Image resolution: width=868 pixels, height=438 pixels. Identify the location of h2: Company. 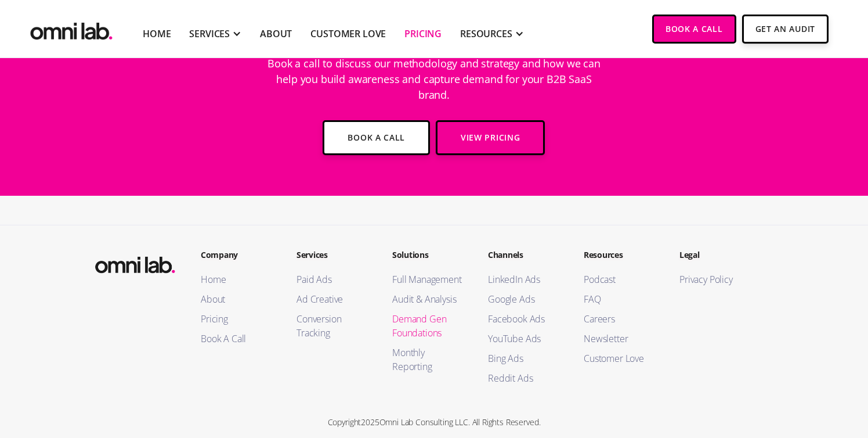
(237, 255).